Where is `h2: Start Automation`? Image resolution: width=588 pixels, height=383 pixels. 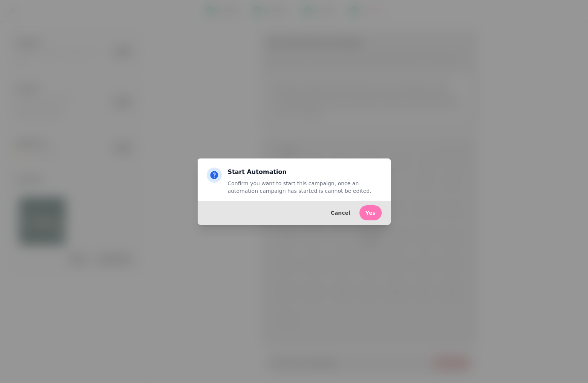
h2: Start Automation is located at coordinates (305, 172).